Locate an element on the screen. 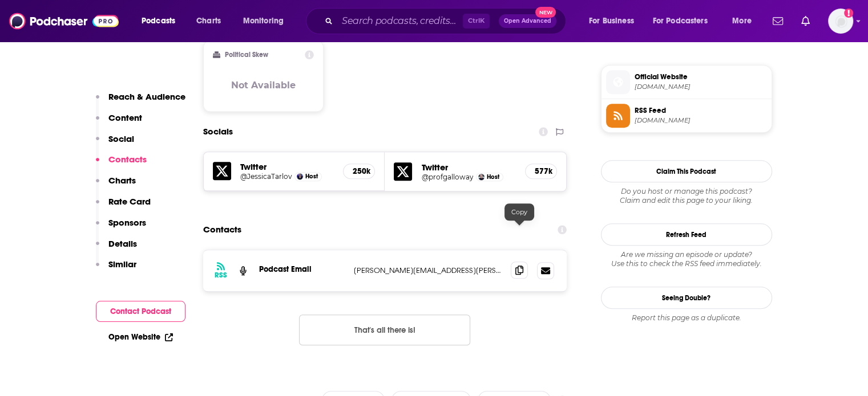 The height and width of the screenshot is (396, 868). a: @profgalloway is located at coordinates (447, 177).